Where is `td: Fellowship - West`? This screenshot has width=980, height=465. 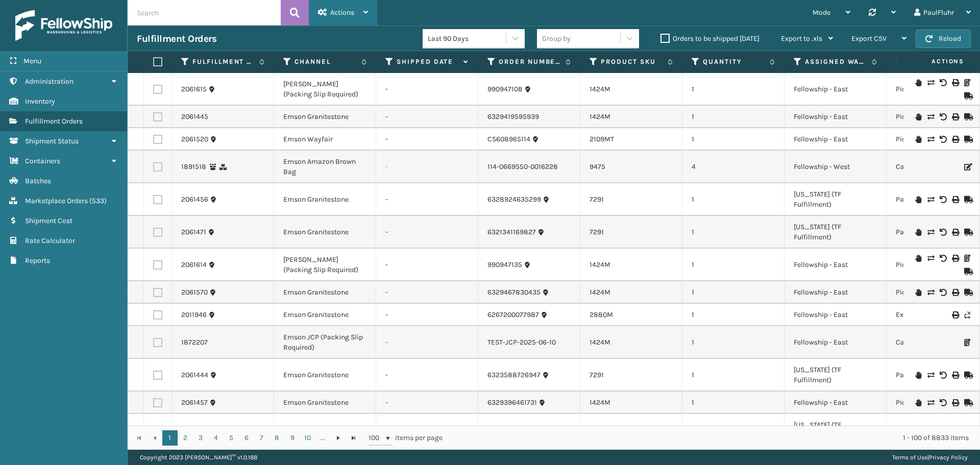
td: Fellowship - West is located at coordinates (836, 167).